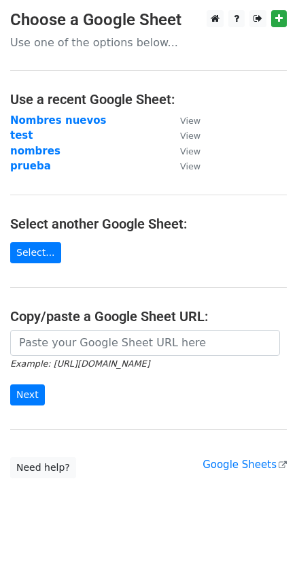 The image size is (297, 581). I want to click on a: test, so click(21, 135).